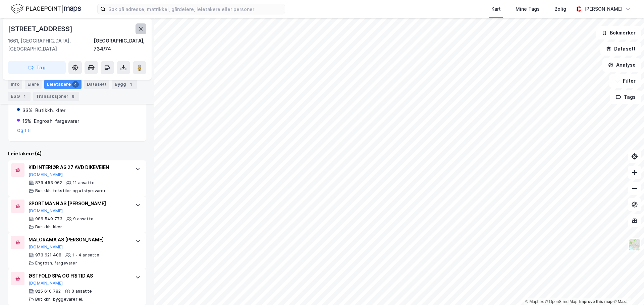  What do you see at coordinates (621, 49) in the screenshot?
I see `button: Datasett` at bounding box center [621, 49].